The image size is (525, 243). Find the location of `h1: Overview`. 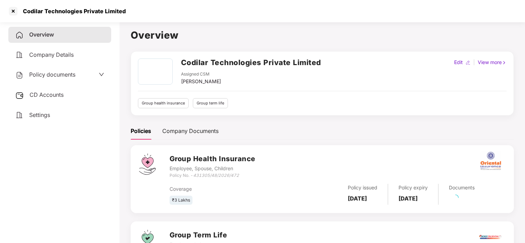

h1: Overview is located at coordinates (322, 35).